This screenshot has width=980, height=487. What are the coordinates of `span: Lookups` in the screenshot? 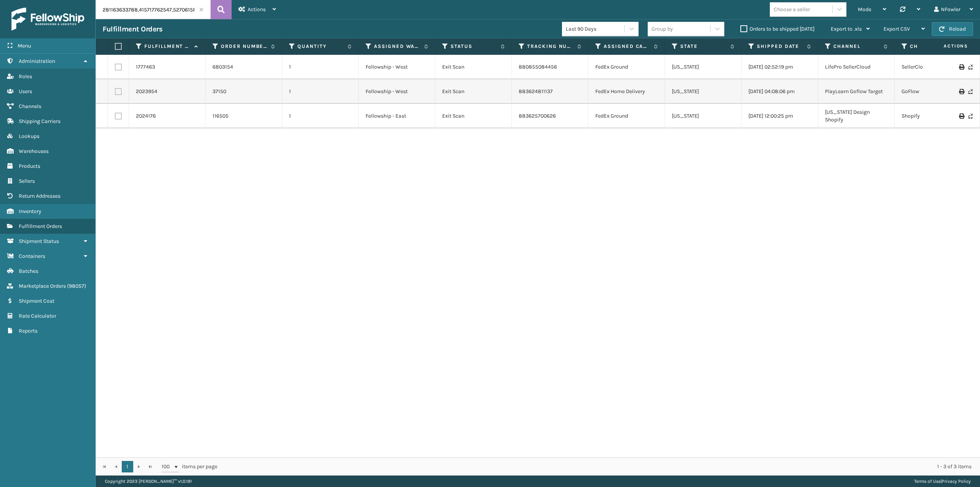 It's located at (29, 136).